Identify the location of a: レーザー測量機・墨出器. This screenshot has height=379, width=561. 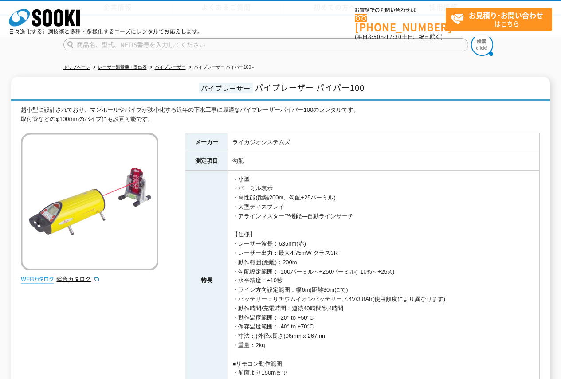
(122, 67).